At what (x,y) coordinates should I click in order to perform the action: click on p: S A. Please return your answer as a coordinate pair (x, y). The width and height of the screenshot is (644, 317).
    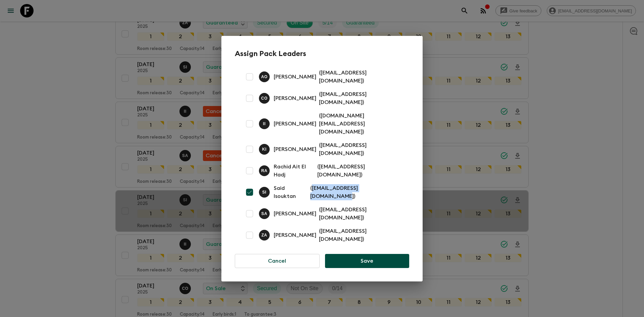
    Looking at the image, I should click on (264, 214).